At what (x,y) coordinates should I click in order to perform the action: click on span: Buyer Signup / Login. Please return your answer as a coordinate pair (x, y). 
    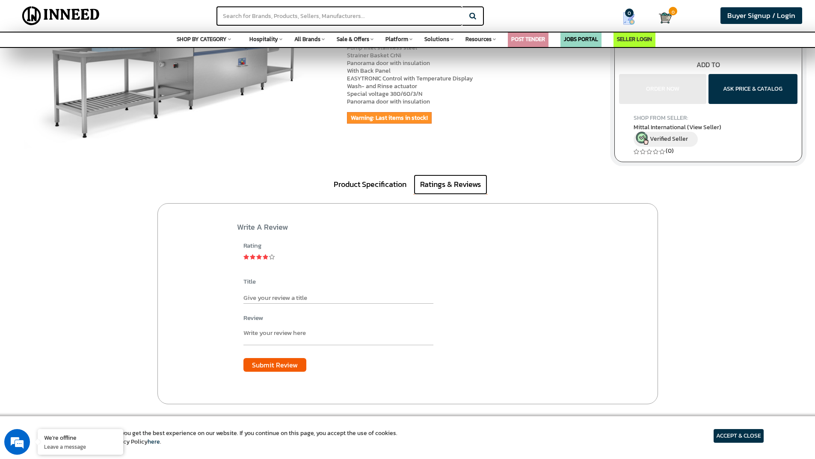
    Looking at the image, I should click on (762, 15).